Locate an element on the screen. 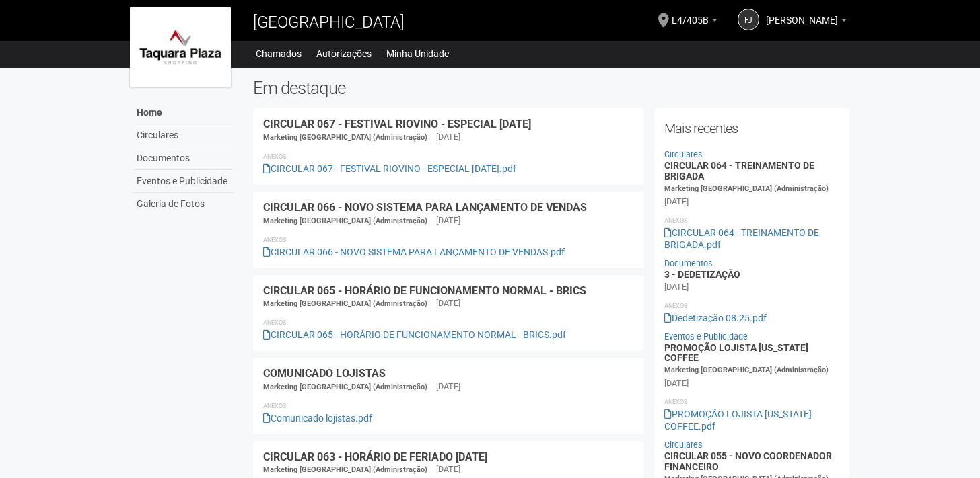 The image size is (980, 478). h2: Mais recentes is located at coordinates (752, 129).